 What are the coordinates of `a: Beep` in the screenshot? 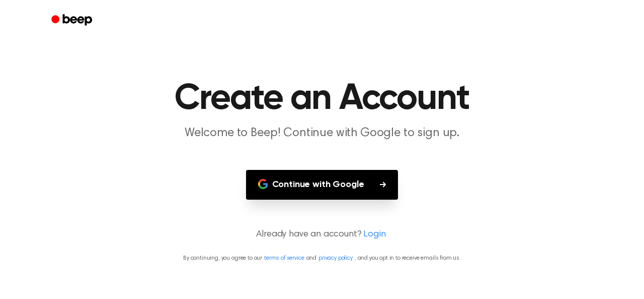 It's located at (72, 20).